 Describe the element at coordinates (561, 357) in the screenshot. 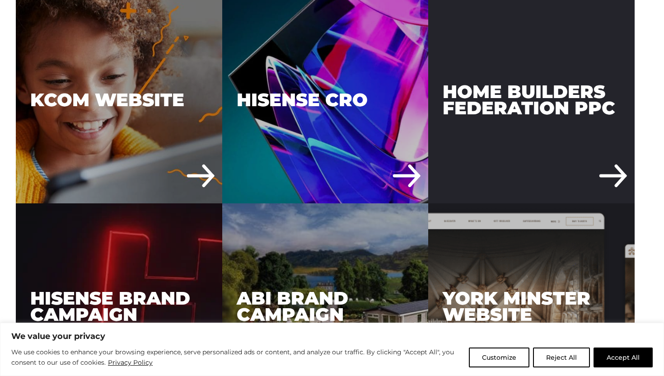

I see `button: Reject All` at that location.